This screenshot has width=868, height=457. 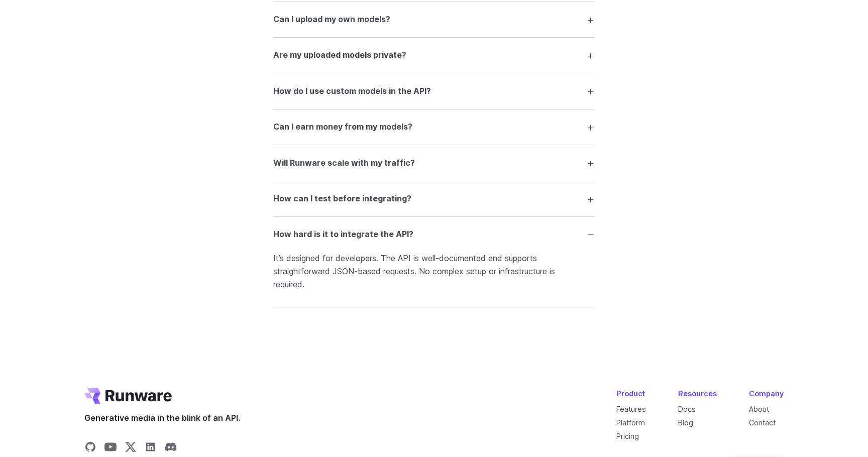 What do you see at coordinates (128, 396) in the screenshot?
I see `a: Go to /` at bounding box center [128, 396].